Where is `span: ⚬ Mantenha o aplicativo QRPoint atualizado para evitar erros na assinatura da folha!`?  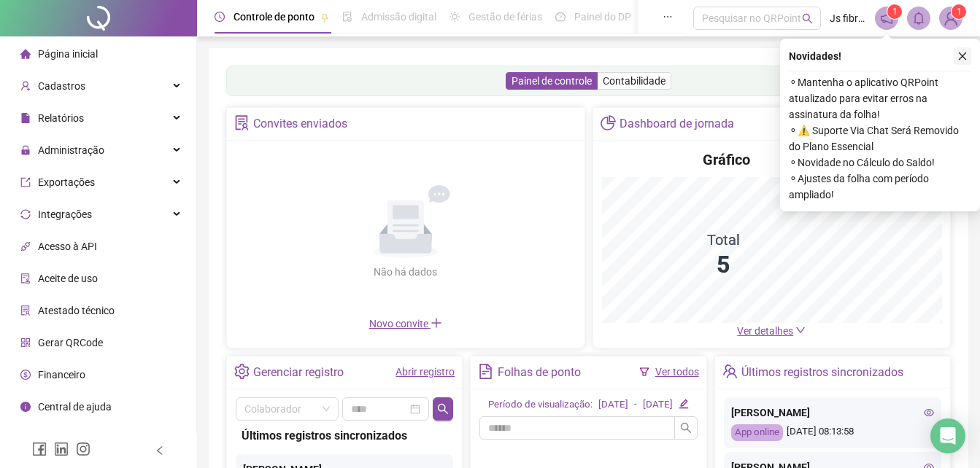
span: ⚬ Mantenha o aplicativo QRPoint atualizado para evitar erros na assinatura da folha! is located at coordinates (881, 98).